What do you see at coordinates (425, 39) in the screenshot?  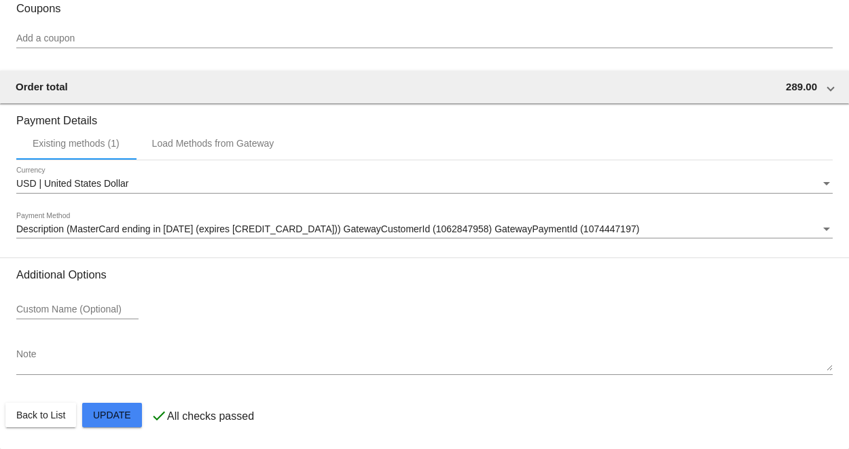 I see `input: Add a coupon` at bounding box center [425, 39].